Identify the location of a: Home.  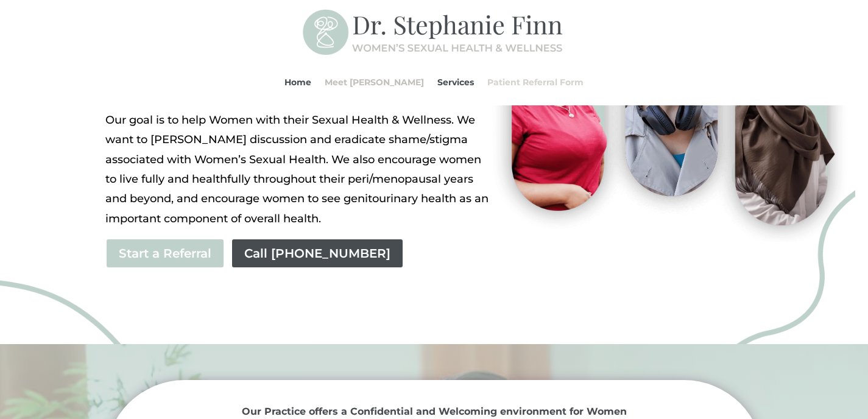
(298, 82).